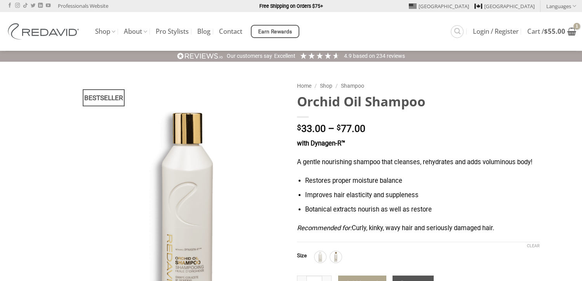 Image resolution: width=582 pixels, height=281 pixels. I want to click on div: 4.91 Stars, so click(319, 56).